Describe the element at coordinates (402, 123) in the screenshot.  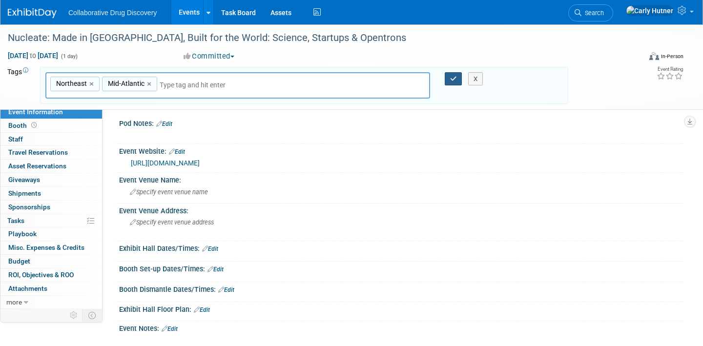
I see `div: Pod Notes:` at that location.